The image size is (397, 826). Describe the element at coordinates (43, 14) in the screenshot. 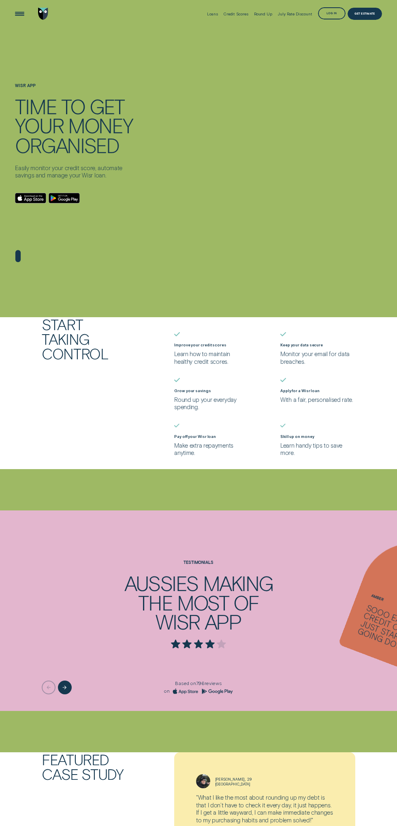

I see `img: Wisr` at that location.